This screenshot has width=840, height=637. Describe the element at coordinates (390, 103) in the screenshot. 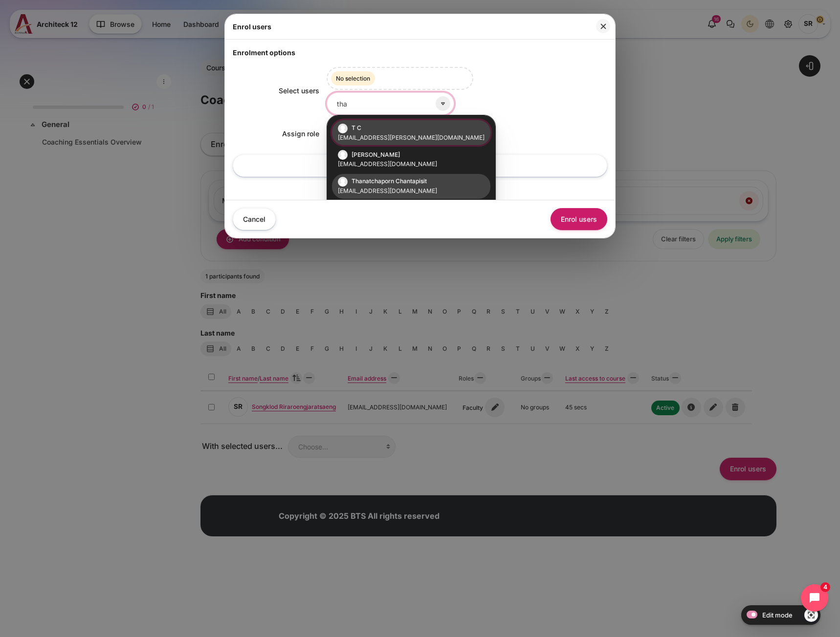

I see `input: Search` at that location.